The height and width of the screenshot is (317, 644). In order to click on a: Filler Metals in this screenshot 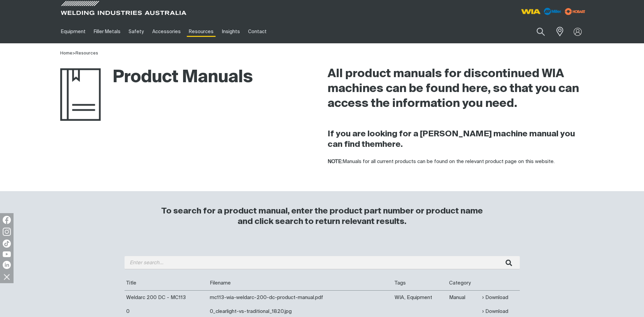, I will do `click(107, 32)`.